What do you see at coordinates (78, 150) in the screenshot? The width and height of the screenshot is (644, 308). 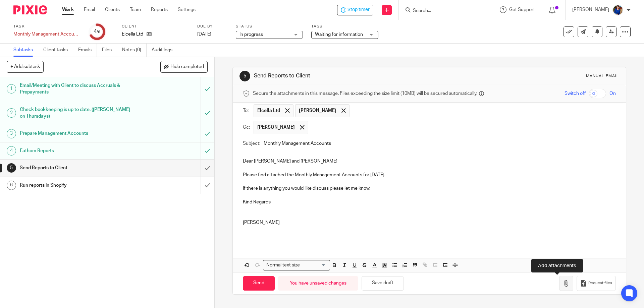 I see `h1: Fathom Reports` at bounding box center [78, 150].